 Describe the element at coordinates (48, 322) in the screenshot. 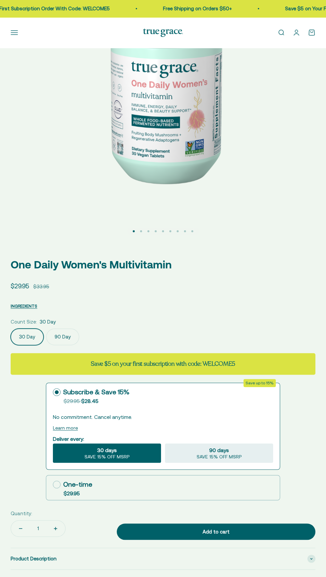

I see `span: 30 Day` at that location.